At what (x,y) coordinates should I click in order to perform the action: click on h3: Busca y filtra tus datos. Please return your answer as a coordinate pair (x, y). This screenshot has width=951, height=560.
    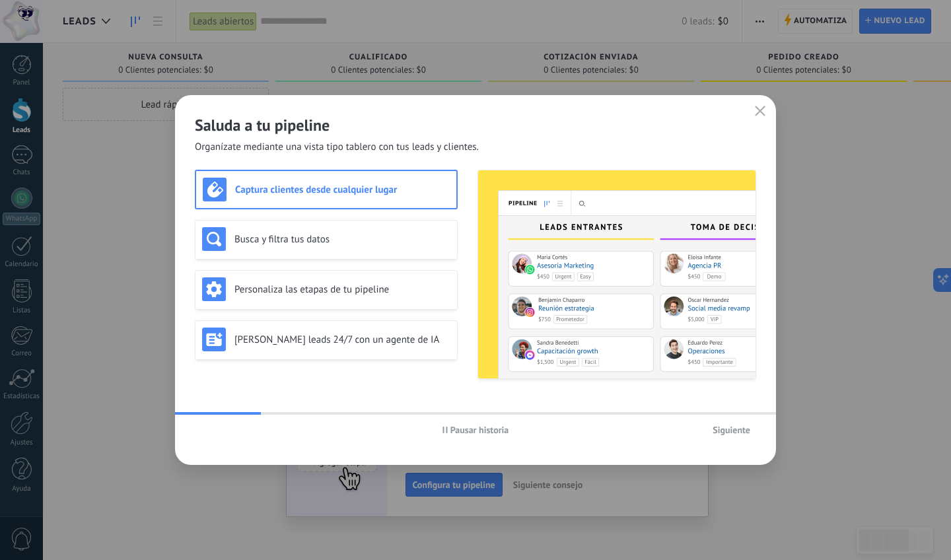
    Looking at the image, I should click on (342, 239).